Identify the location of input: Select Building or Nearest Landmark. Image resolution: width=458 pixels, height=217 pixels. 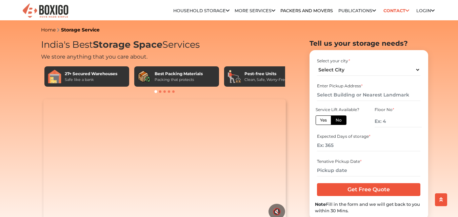
(368, 95).